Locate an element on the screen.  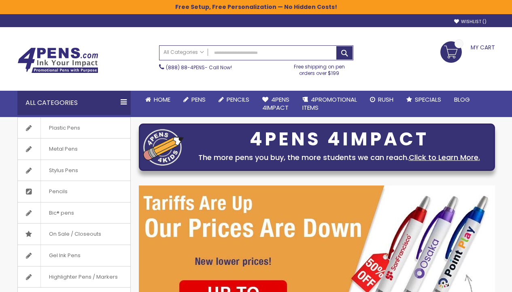
a: Rush is located at coordinates (382, 100).